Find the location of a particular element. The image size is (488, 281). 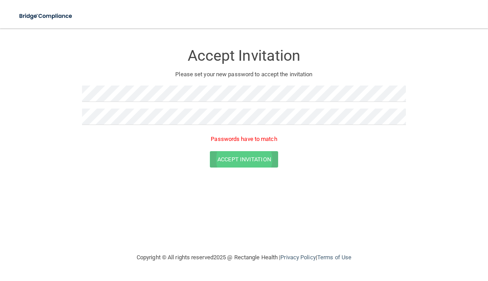

a: Terms of Use is located at coordinates (334, 257).